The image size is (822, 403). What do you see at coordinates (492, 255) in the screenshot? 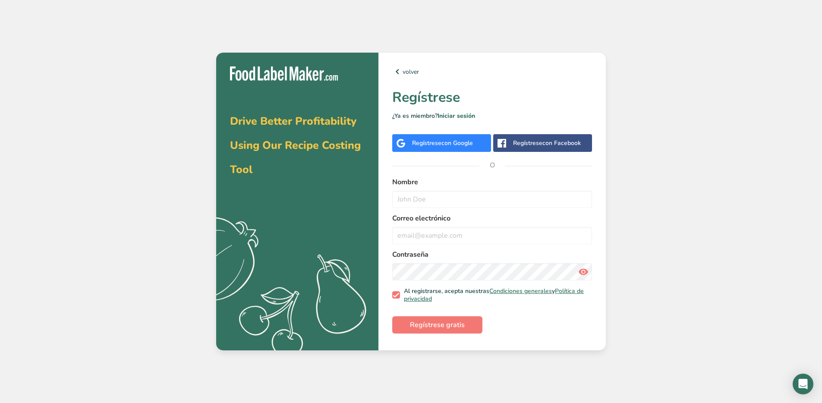
I see `label: Contraseña` at bounding box center [492, 255].